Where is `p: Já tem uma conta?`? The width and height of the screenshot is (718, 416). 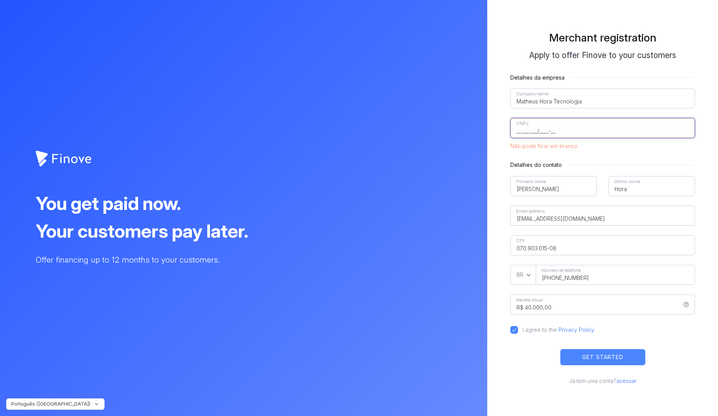
p: Já tem uma conta? is located at coordinates (603, 381).